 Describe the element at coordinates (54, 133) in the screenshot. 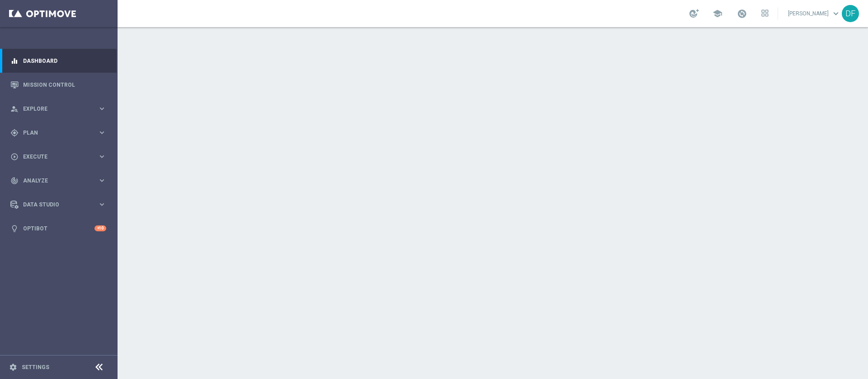

I see `div: Plan` at that location.